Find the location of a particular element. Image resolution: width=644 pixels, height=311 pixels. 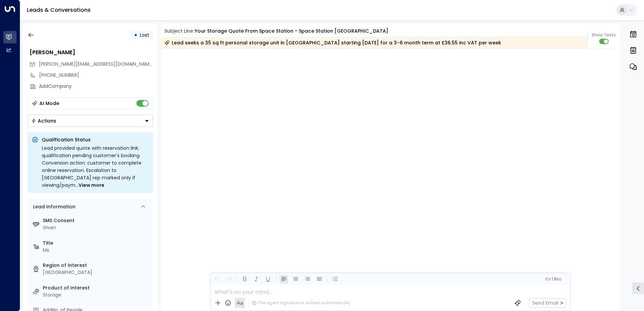

div: Storage is located at coordinates (96, 295).